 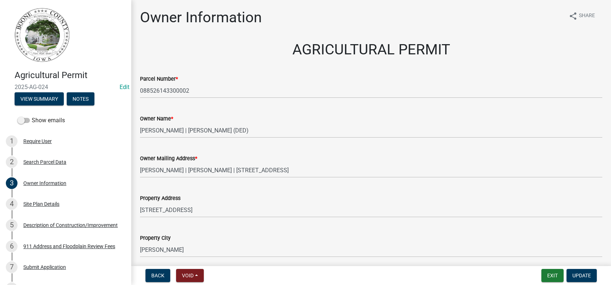 I want to click on div: 4, so click(x=12, y=204).